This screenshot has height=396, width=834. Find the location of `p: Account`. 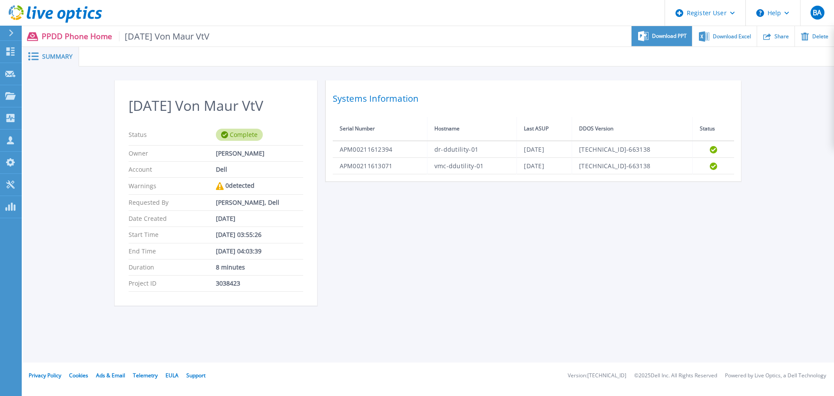

p: Account is located at coordinates (172, 169).